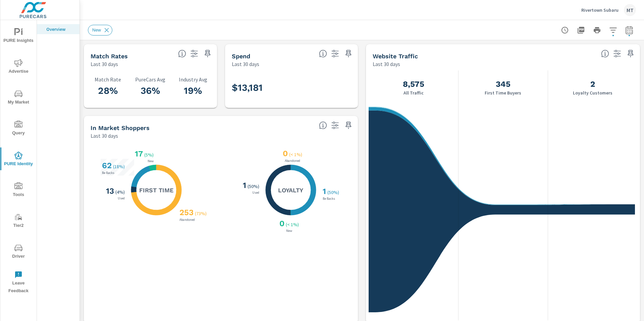 The width and height of the screenshot is (644, 321). Describe the element at coordinates (241, 56) in the screenshot. I see `h5: Spend` at that location.